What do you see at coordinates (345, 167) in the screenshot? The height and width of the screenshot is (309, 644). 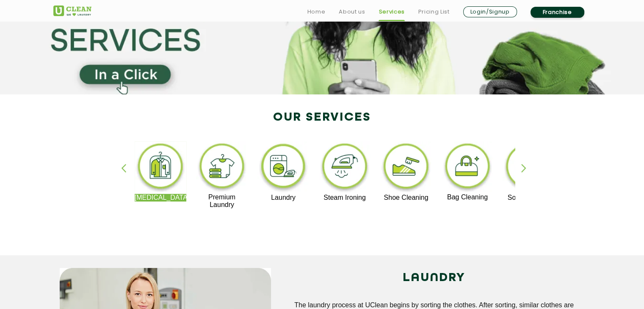 I see `img: steam_ironing_11zon.webp` at bounding box center [345, 167].